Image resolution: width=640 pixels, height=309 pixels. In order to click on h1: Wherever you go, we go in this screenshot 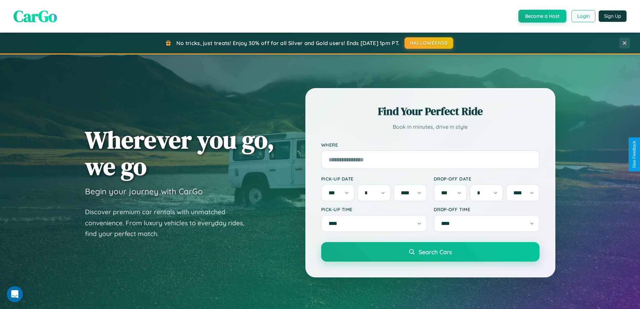, I will do `click(180, 153)`.